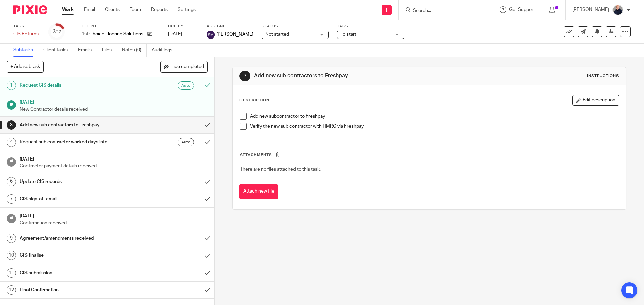 Image resolution: width=644 pixels, height=305 pixels. Describe the element at coordinates (135, 10) in the screenshot. I see `a: Team` at that location.